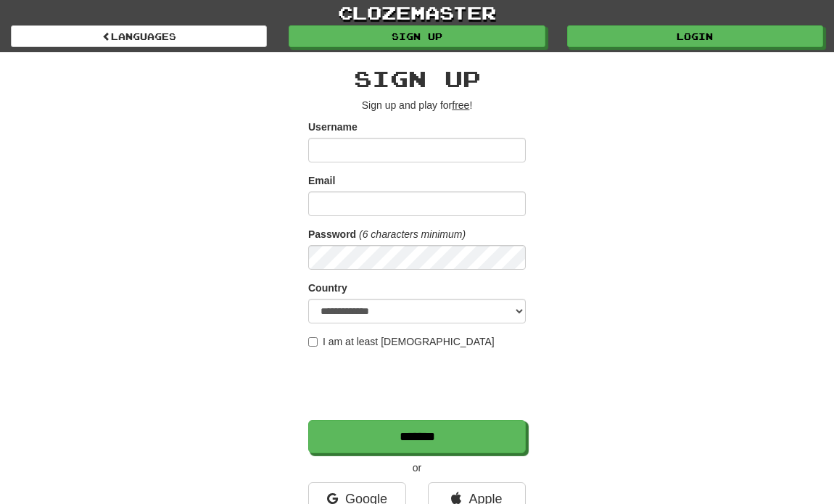 This screenshot has height=504, width=834. Describe the element at coordinates (461, 105) in the screenshot. I see `u: free` at that location.